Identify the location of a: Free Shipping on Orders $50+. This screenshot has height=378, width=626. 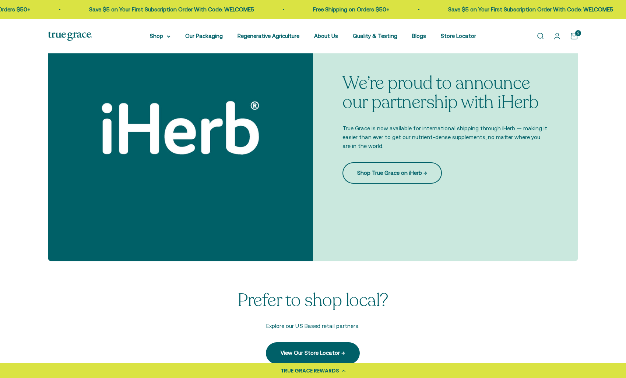
(346, 9).